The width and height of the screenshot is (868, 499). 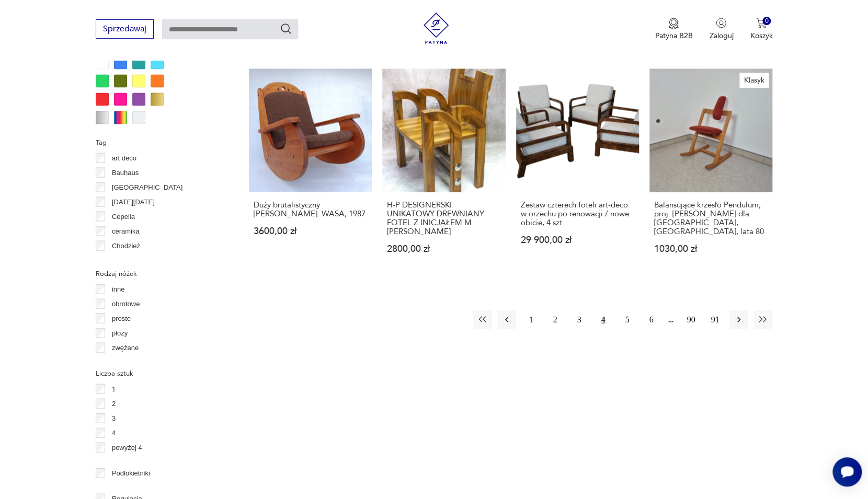 What do you see at coordinates (119, 332) in the screenshot?
I see `p: płozy` at bounding box center [119, 332].